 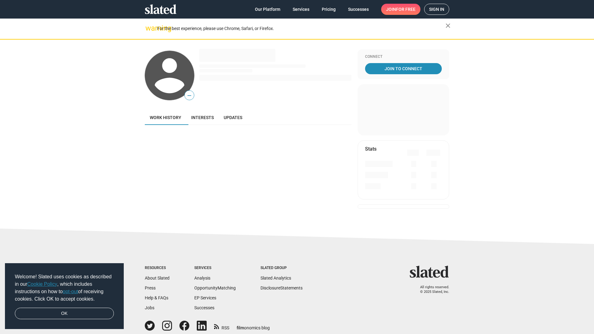 What do you see at coordinates (276, 278) in the screenshot?
I see `a: Slated Analytics` at bounding box center [276, 278].